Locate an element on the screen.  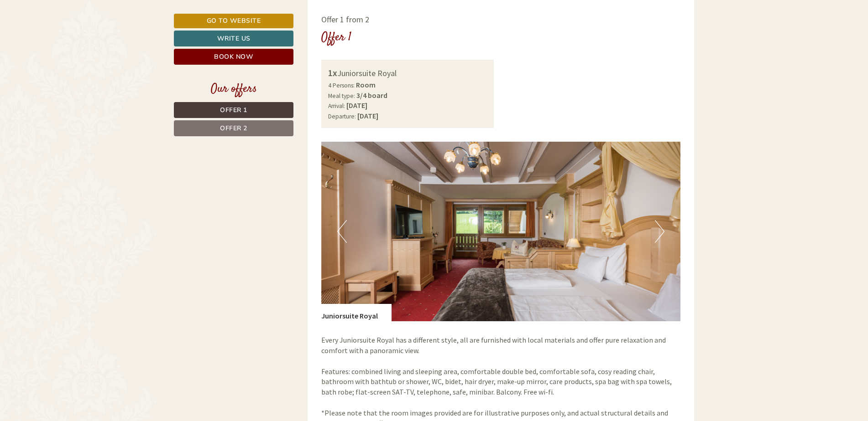
span: Offer 1 is located at coordinates (234, 110).